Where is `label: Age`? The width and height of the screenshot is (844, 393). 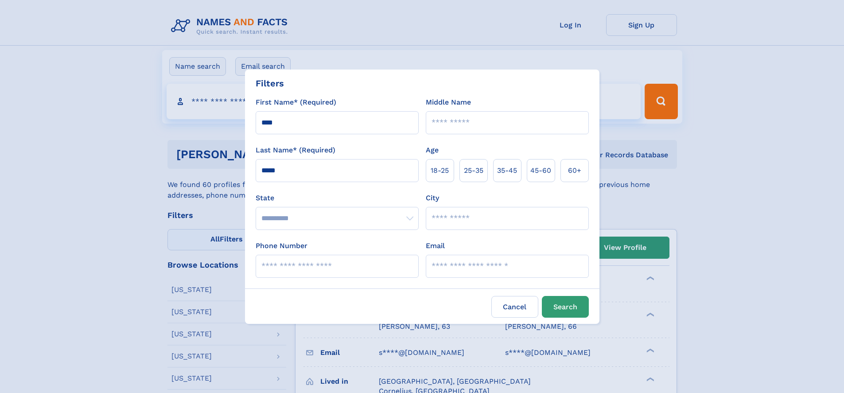
label: Age is located at coordinates (432, 150).